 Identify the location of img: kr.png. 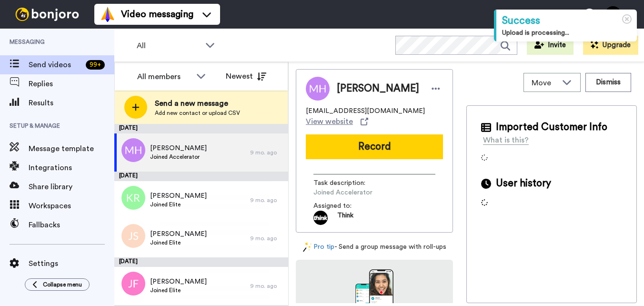
(134, 198).